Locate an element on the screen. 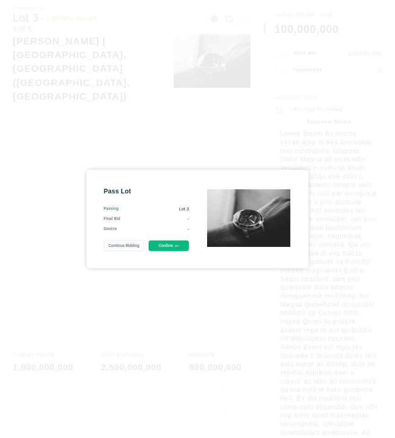  button: Confirm is located at coordinates (169, 246).